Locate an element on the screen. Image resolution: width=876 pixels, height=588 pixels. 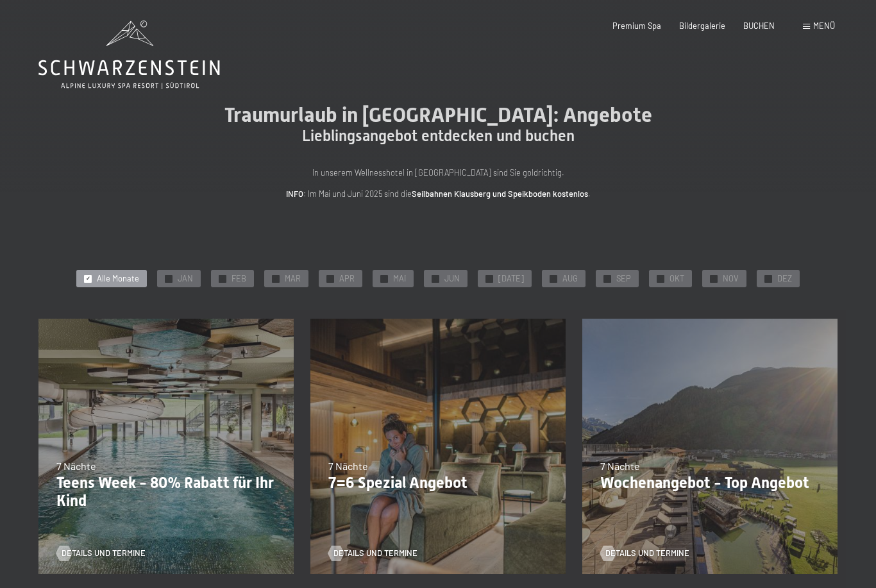
span: APR is located at coordinates (347, 279).